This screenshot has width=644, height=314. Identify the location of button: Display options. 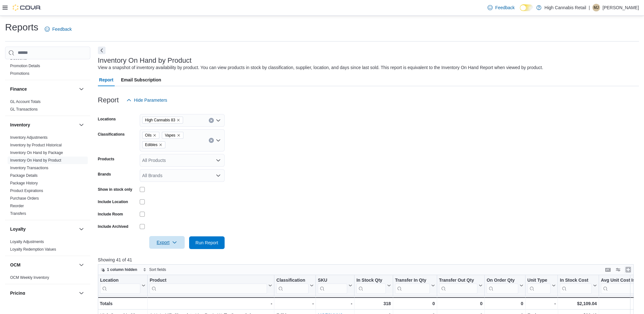
(618, 270).